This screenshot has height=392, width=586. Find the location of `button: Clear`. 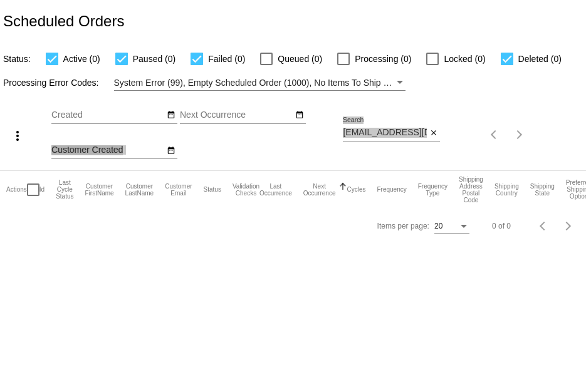

button: Clear is located at coordinates (433, 133).